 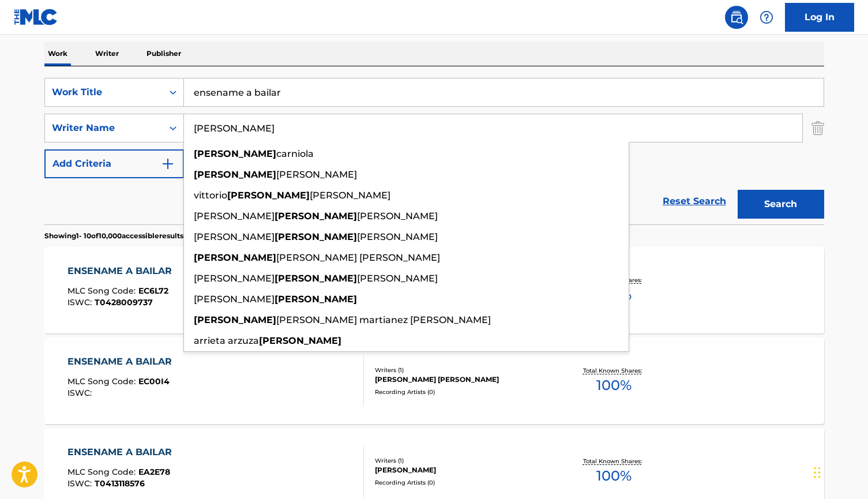 What do you see at coordinates (141, 236) in the screenshot?
I see `p: Showing 1 - 10 of 10,000 accessible results (Total 1,433,881 )` at bounding box center [141, 236].